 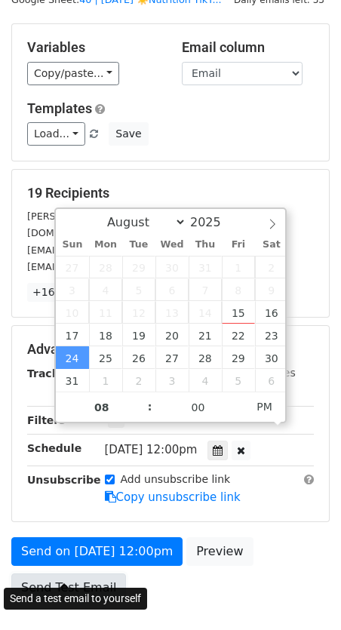 I want to click on span: August 22, 2025, so click(x=238, y=335).